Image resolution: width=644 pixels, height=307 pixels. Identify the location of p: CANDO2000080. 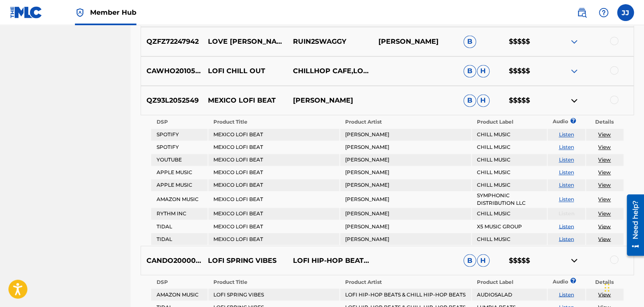
(172, 261).